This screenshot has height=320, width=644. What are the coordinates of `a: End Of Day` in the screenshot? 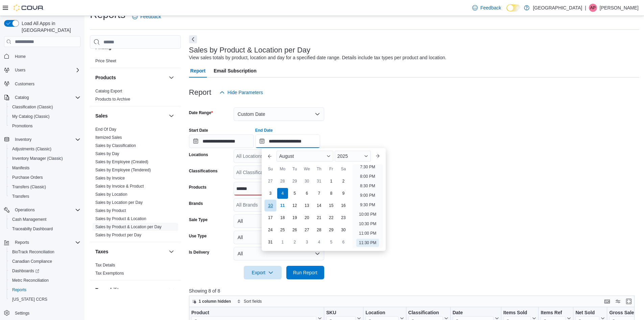 It's located at (106, 129).